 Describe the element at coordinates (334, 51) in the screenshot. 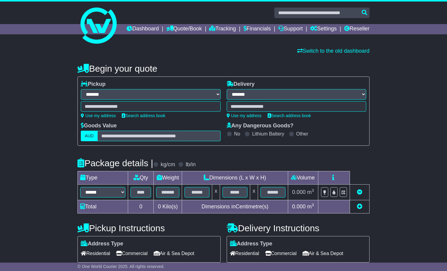

I see `a: Switch to the old dashboard` at that location.